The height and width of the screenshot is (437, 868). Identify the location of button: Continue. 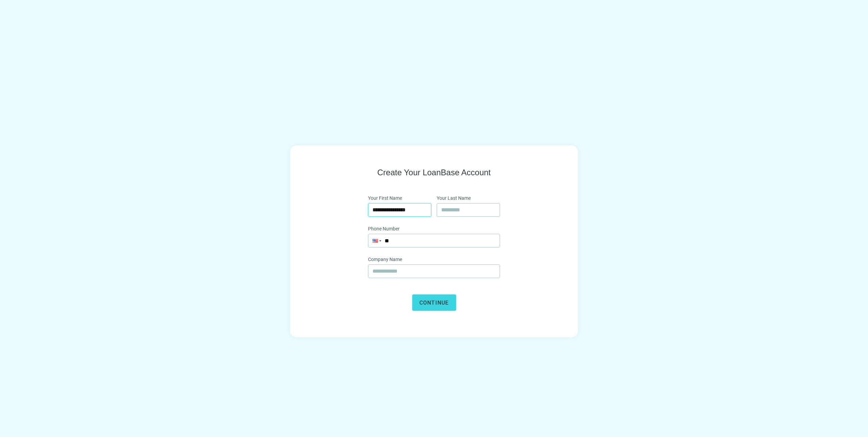
(434, 302).